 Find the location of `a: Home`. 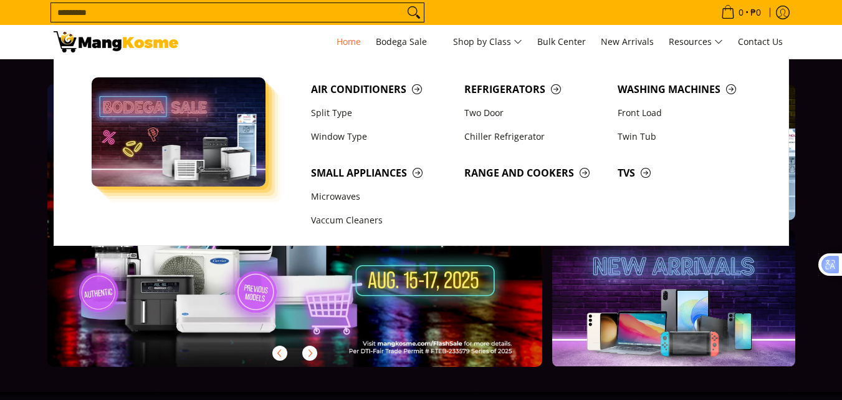

a: Home is located at coordinates (348, 42).